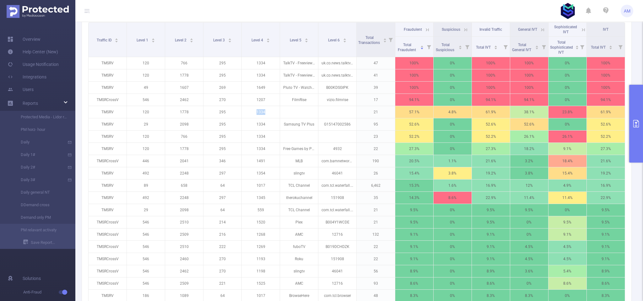  Describe the element at coordinates (40, 230) in the screenshot. I see `a: PM relavant activaty` at that location.